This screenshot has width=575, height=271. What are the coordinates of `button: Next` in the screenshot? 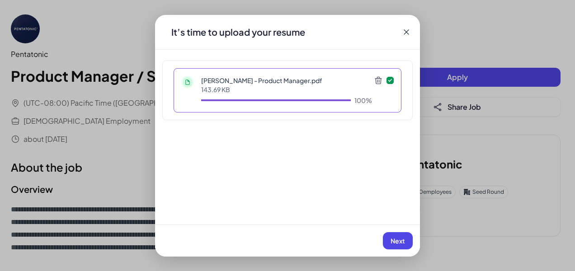 It's located at (398, 241).